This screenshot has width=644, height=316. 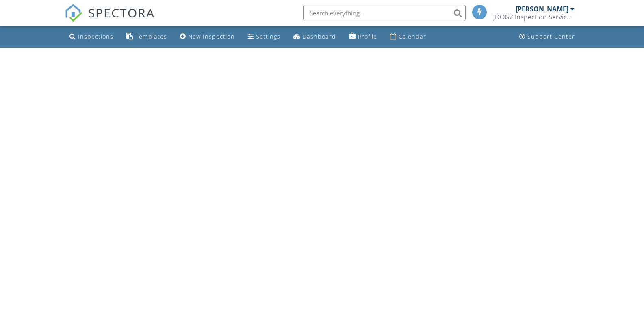 I want to click on div: New Inspection, so click(x=211, y=36).